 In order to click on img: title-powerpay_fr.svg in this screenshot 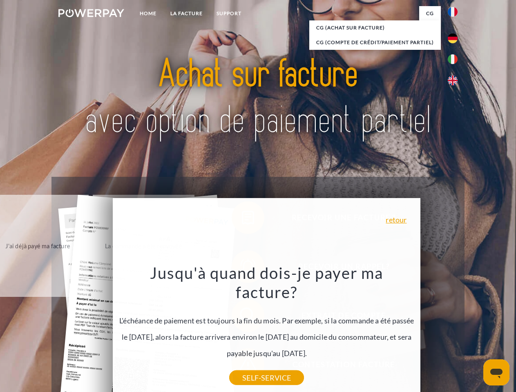, I will do `click(258, 98)`.